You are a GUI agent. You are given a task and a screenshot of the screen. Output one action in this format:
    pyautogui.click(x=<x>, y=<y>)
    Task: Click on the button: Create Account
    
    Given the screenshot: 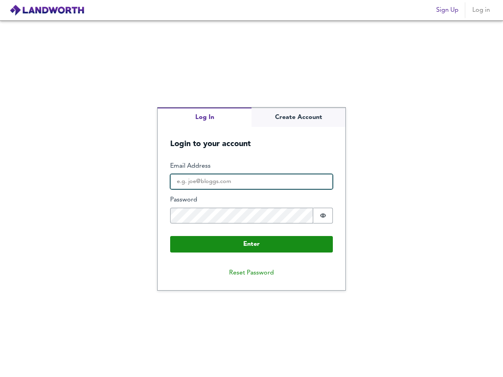 What is the action you would take?
    pyautogui.click(x=298, y=117)
    